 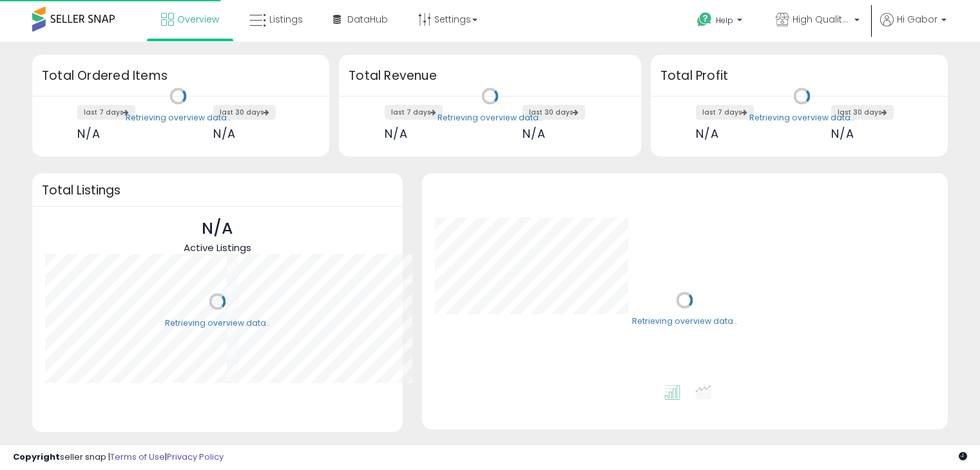 I want to click on span: High Quality Good Prices, so click(x=822, y=20).